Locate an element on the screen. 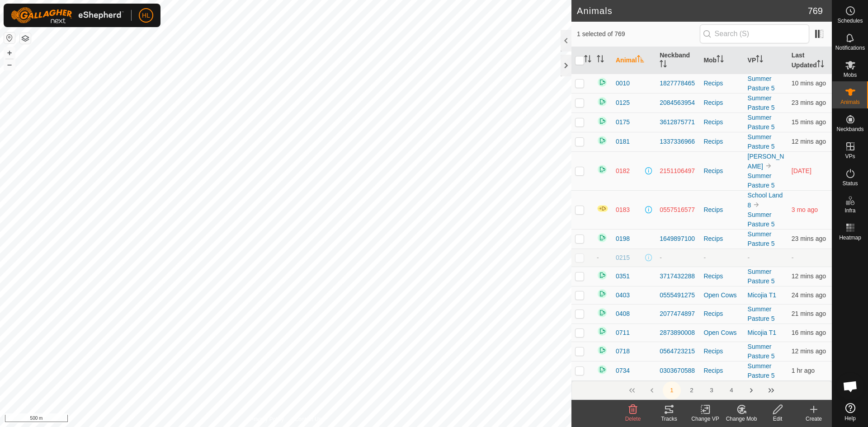 This screenshot has width=868, height=427. span: 769 is located at coordinates (815, 11).